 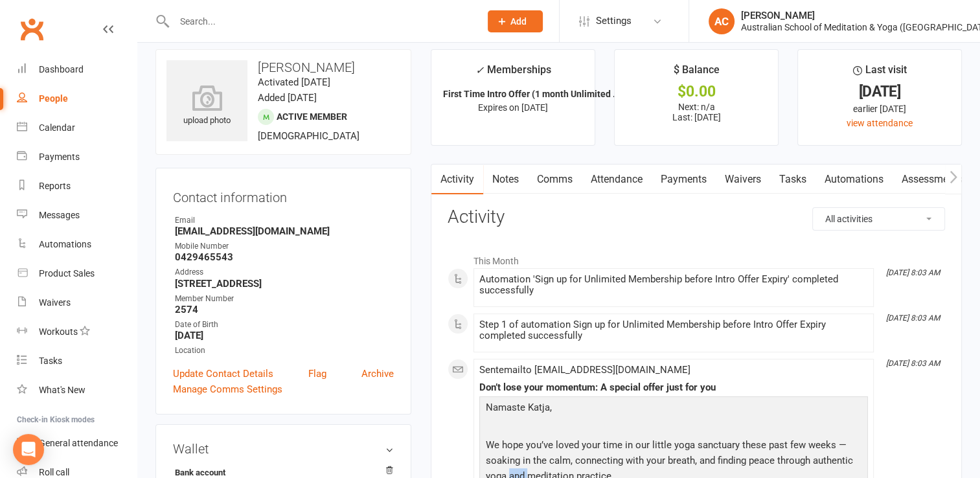 I want to click on a: Dashboard, so click(x=77, y=69).